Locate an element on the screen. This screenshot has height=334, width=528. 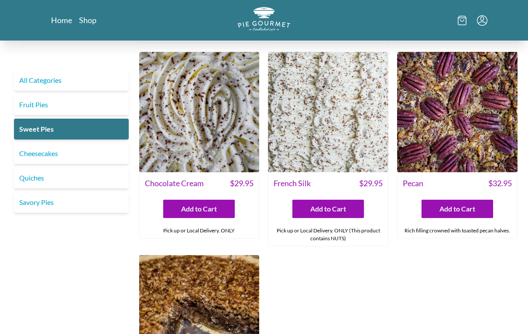
a: Shop is located at coordinates (88, 20).